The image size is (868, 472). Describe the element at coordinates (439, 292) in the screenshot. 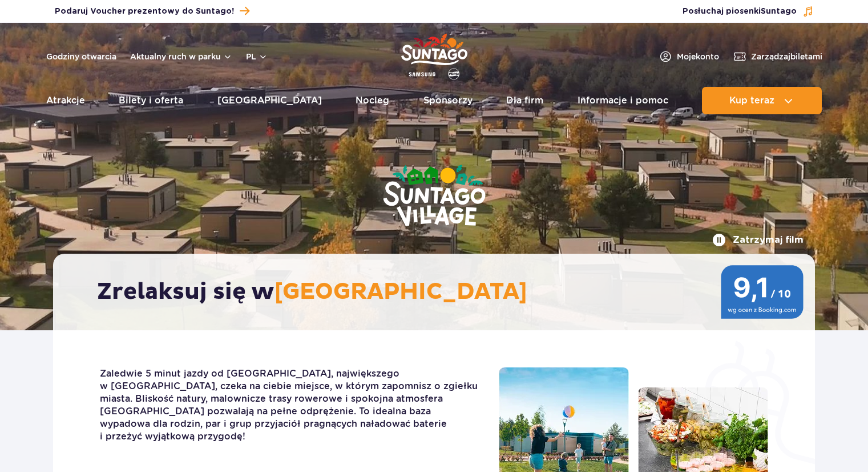

I see `h2: Zrelaksuj się w` at that location.